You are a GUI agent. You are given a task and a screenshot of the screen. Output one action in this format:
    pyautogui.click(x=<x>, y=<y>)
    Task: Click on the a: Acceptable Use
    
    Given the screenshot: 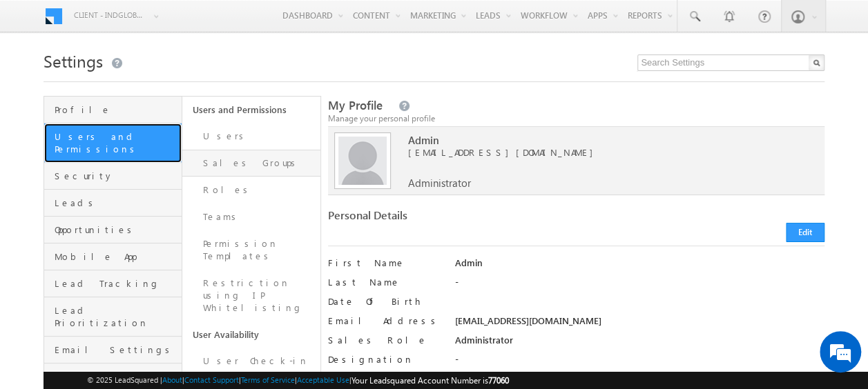 What is the action you would take?
    pyautogui.click(x=323, y=379)
    